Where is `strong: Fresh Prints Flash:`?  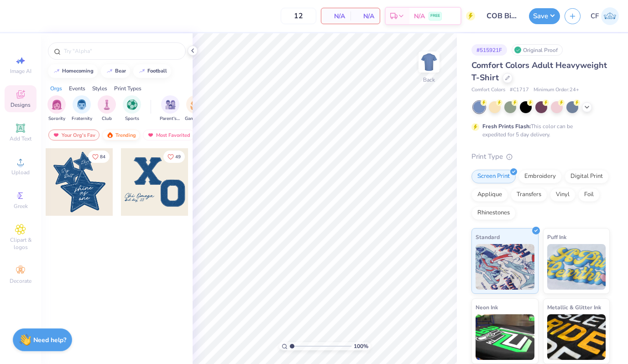
strong: Fresh Prints Flash: is located at coordinates (507, 126).